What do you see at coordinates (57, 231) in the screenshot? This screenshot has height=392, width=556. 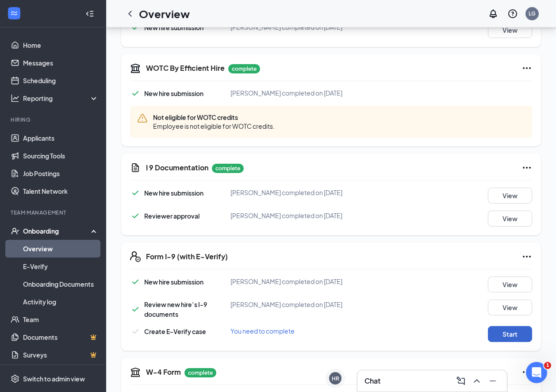 I see `div: Onboarding` at bounding box center [57, 231].